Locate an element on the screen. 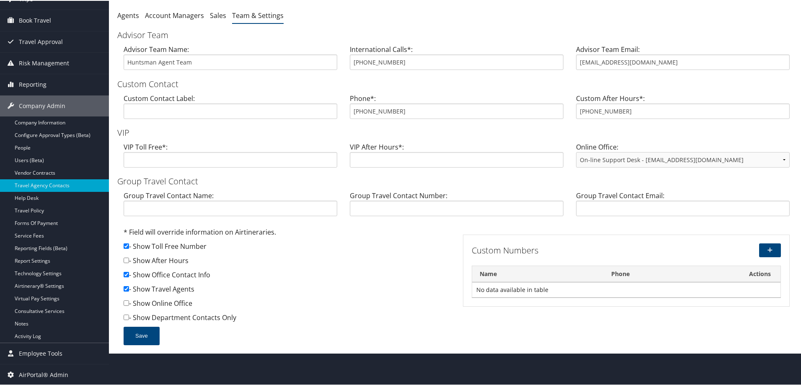 The image size is (801, 385). span: AirPortal® Admin is located at coordinates (44, 374).